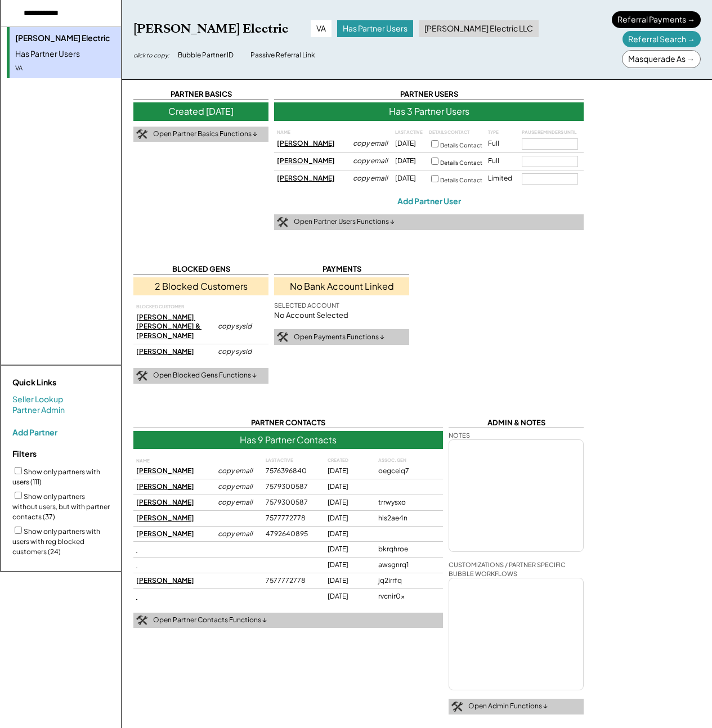 The image size is (712, 728). I want to click on a: Partner Admin, so click(38, 410).